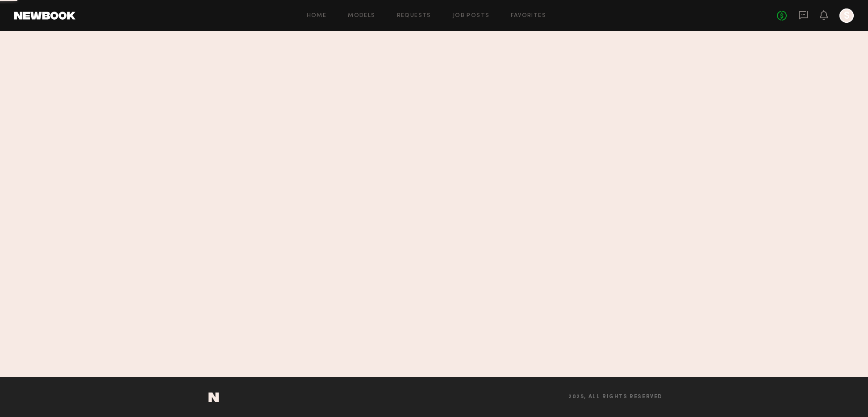 The width and height of the screenshot is (868, 417). I want to click on span: 2025, all rights reserved, so click(615, 397).